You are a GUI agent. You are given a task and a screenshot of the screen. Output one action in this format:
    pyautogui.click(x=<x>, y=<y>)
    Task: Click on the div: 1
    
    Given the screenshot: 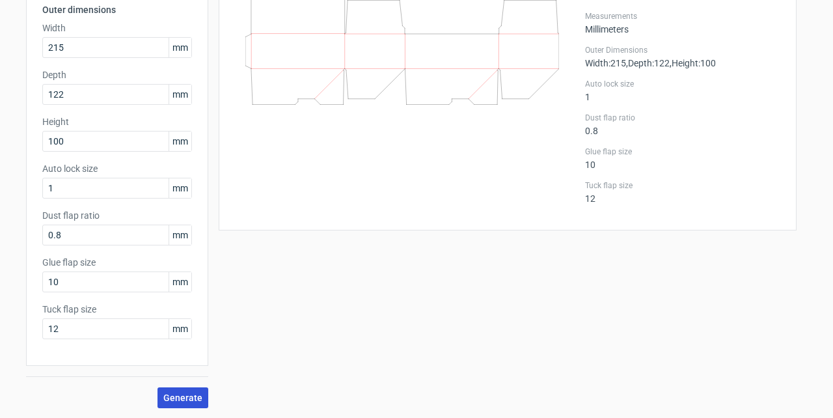 What is the action you would take?
    pyautogui.click(x=682, y=90)
    